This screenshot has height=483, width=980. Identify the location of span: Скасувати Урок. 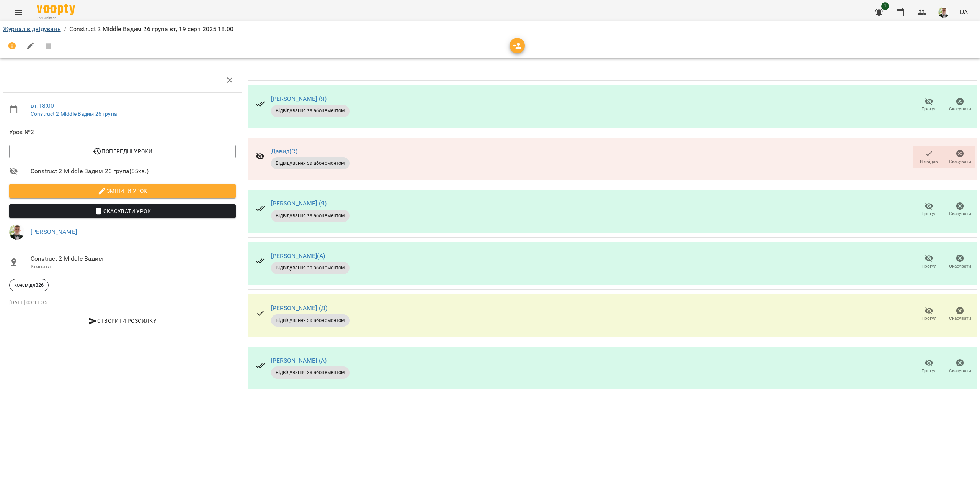
(123, 211).